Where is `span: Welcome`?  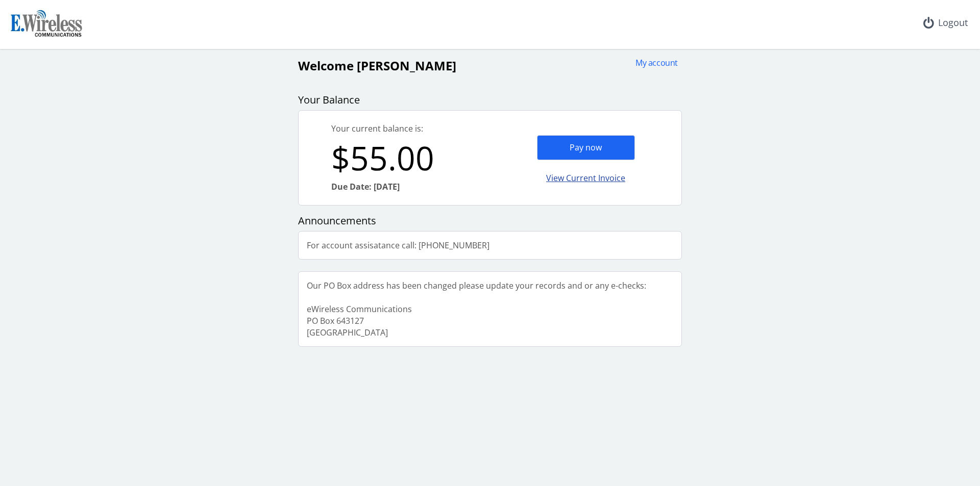
span: Welcome is located at coordinates (325, 66).